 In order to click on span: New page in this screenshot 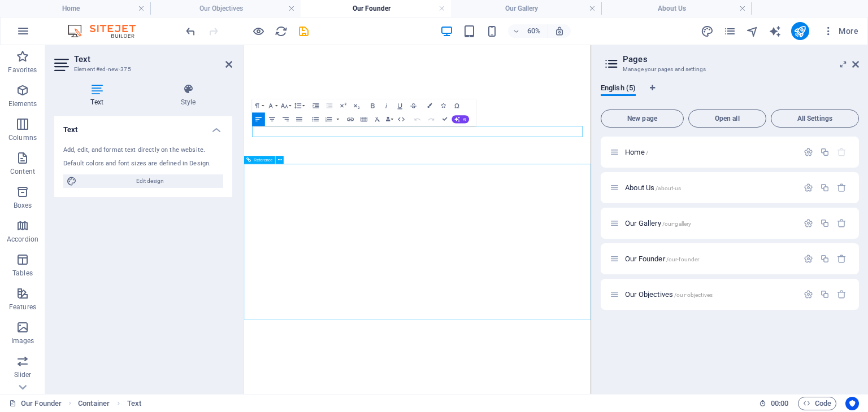, I will do `click(642, 118)`.